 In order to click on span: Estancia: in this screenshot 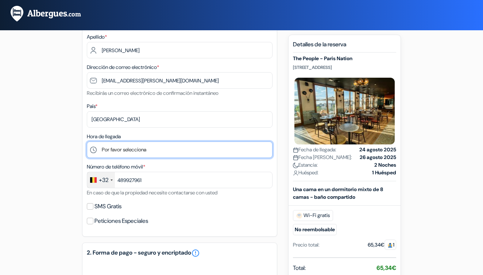, I will do `click(305, 165)`.